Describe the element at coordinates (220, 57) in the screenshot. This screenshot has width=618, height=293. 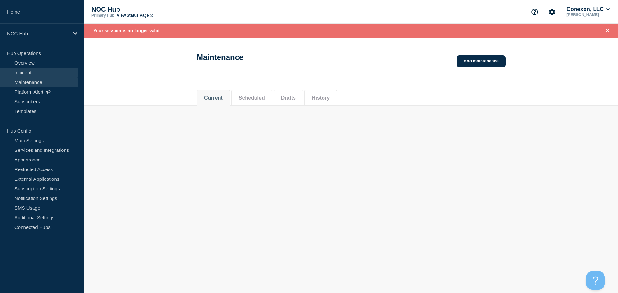
I see `h1: Maintenance` at that location.